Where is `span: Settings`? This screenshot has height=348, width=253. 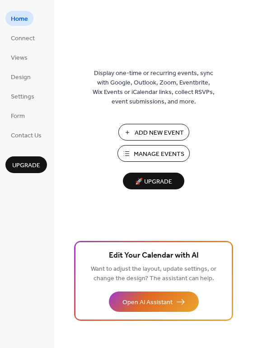
span: Settings is located at coordinates (23, 97).